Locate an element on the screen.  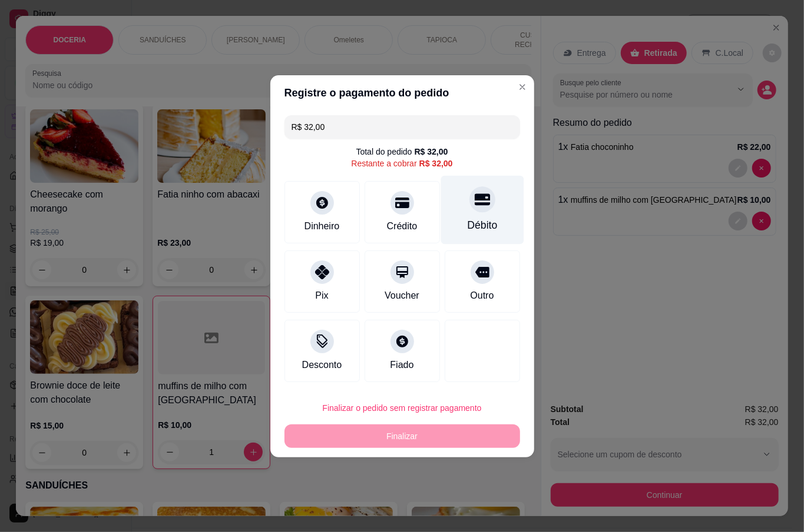
div: Crédito is located at coordinates (402, 227).